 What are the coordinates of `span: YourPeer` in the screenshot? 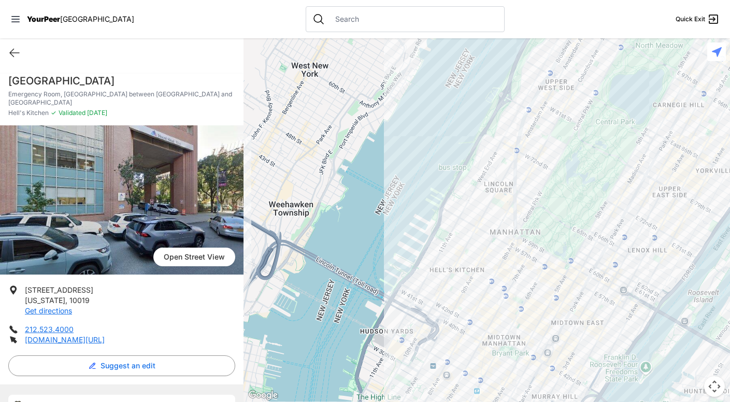 It's located at (44, 19).